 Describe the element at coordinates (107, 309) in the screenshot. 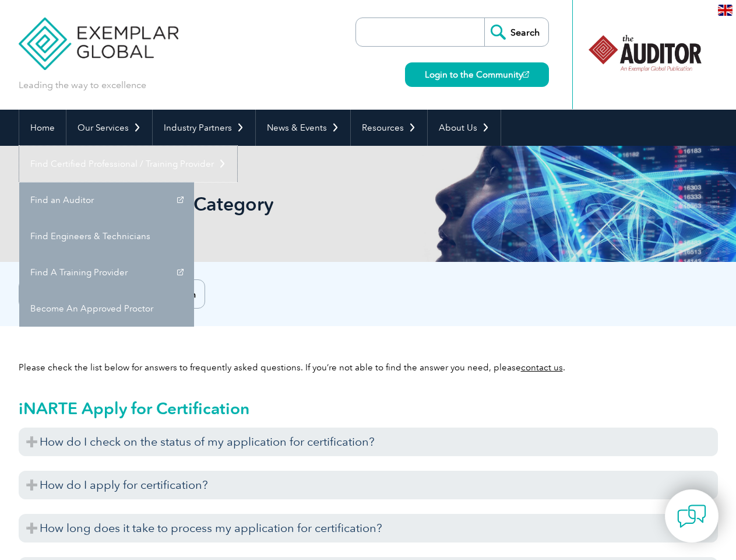

I see `a: Become An Approved Proctor` at that location.